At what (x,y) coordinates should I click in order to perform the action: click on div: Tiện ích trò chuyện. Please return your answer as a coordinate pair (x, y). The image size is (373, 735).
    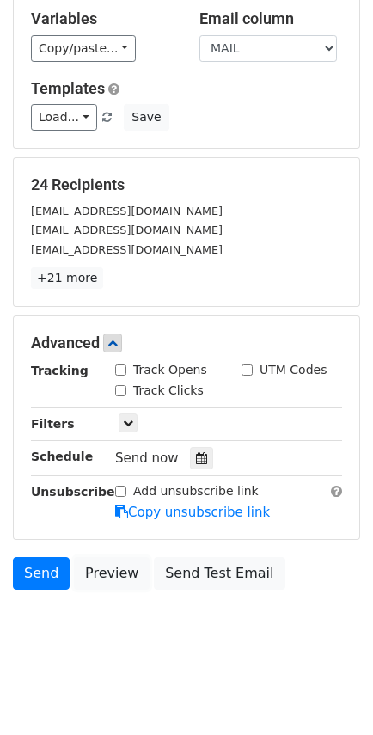
    Looking at the image, I should click on (330, 694).